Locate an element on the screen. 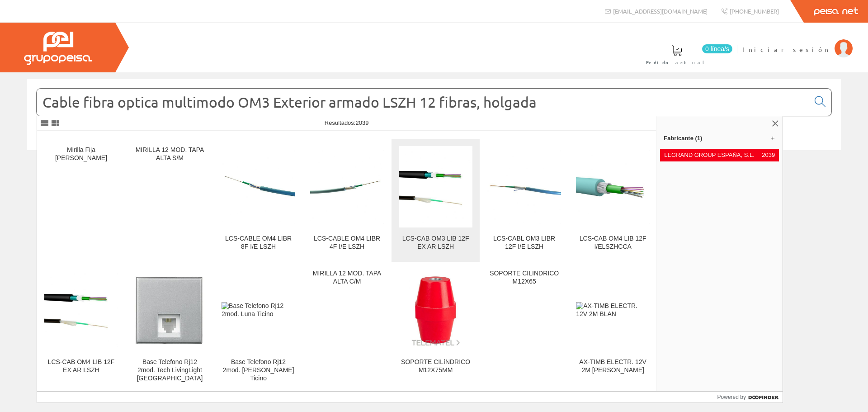  input: Buscar... is located at coordinates (423, 102).